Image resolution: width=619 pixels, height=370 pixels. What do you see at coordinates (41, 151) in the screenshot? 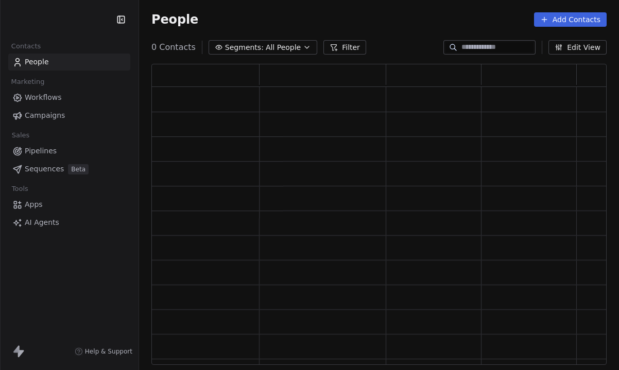
I see `span: Pipelines` at bounding box center [41, 151].